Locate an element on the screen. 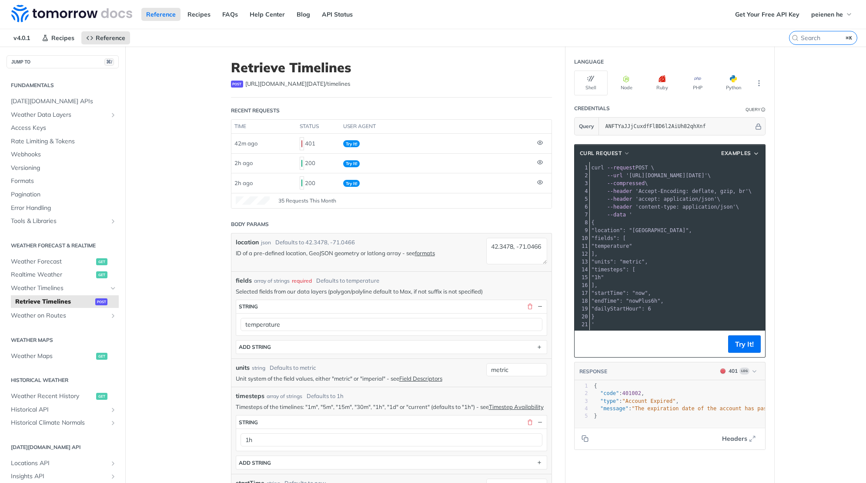 This screenshot has height=483, width=866. a: Blog is located at coordinates (303, 14).